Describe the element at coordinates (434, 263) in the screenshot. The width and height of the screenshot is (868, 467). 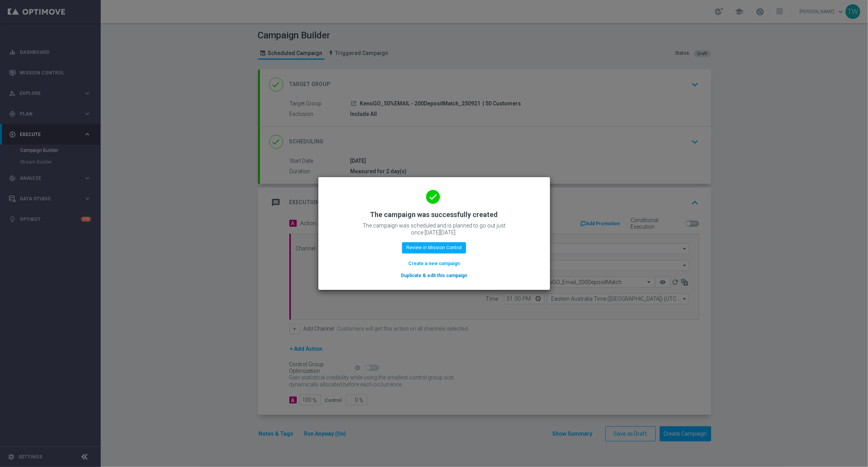
I see `button: Create a new campaign` at that location.